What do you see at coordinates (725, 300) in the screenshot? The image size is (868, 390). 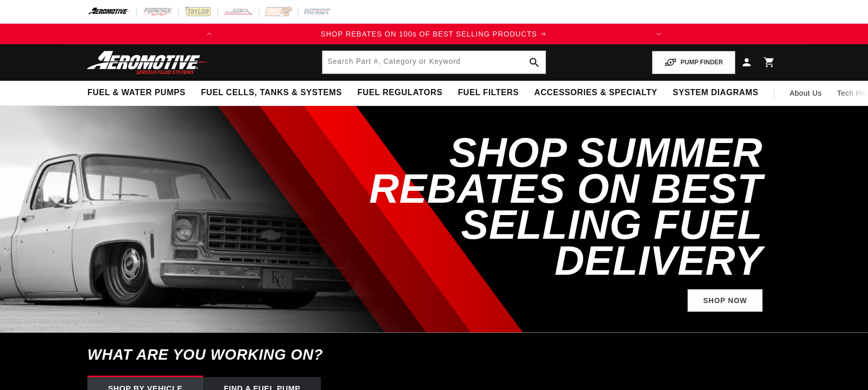 I see `a: Shop Now` at bounding box center [725, 300].